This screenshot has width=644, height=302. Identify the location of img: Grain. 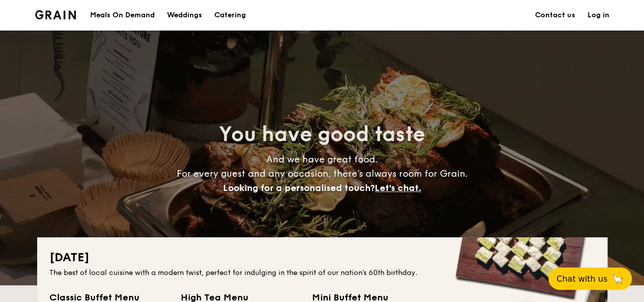
(55, 15).